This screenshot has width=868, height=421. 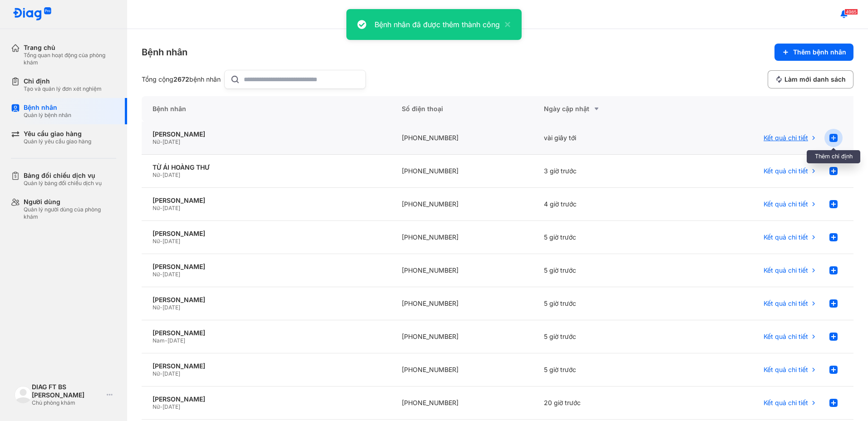 I want to click on span: Nam, so click(x=159, y=340).